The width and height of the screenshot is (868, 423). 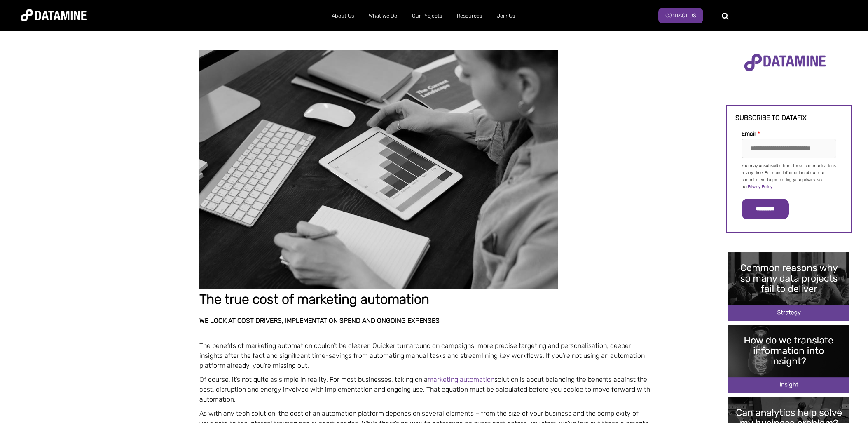 I want to click on img: Datamine, so click(x=54, y=15).